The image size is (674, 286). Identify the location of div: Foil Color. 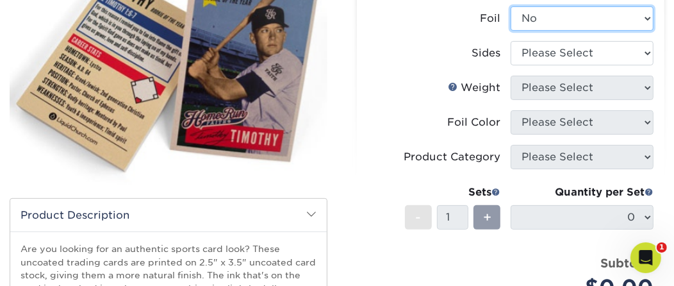
(473, 122).